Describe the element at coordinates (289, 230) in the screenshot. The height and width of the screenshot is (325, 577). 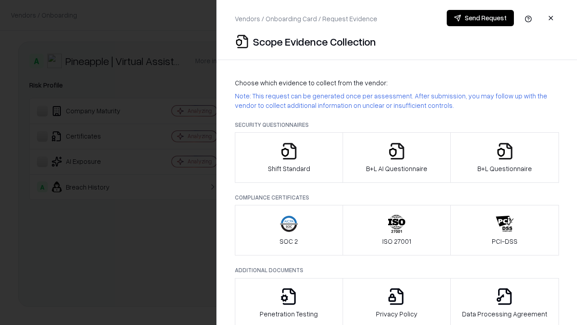
I see `button: SOC 2` at that location.